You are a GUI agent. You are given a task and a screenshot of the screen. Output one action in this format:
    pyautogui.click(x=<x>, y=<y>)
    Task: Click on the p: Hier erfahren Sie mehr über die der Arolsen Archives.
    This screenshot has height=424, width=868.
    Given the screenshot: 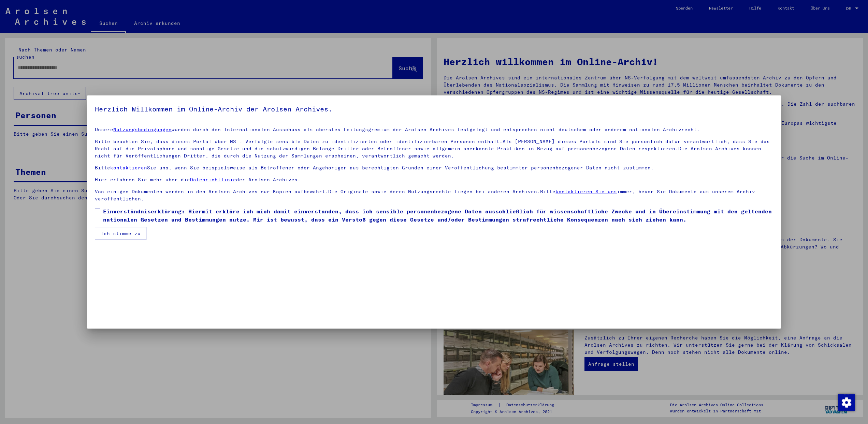 What is the action you would take?
    pyautogui.click(x=433, y=180)
    